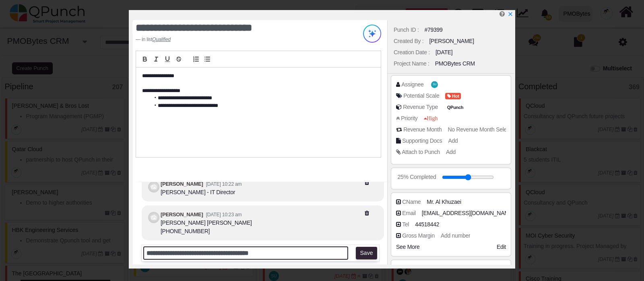  What do you see at coordinates (421, 96) in the screenshot?
I see `div: Potential Scale` at bounding box center [421, 96].